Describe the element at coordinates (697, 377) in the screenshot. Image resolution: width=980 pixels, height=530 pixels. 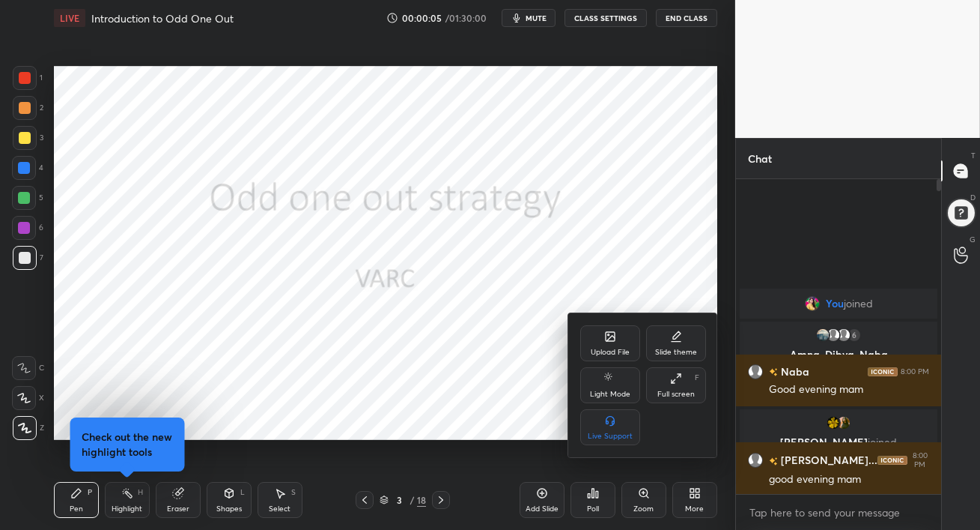
I see `div: F` at that location.